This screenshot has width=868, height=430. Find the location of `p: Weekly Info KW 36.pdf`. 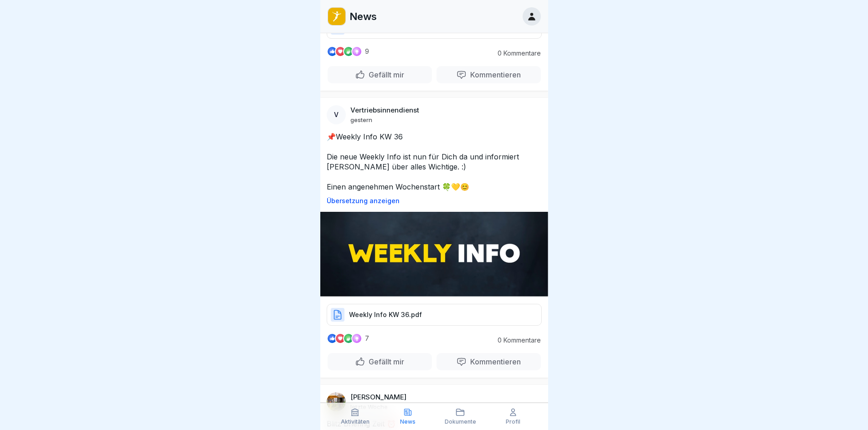

p: Weekly Info KW 36.pdf is located at coordinates (386, 315).